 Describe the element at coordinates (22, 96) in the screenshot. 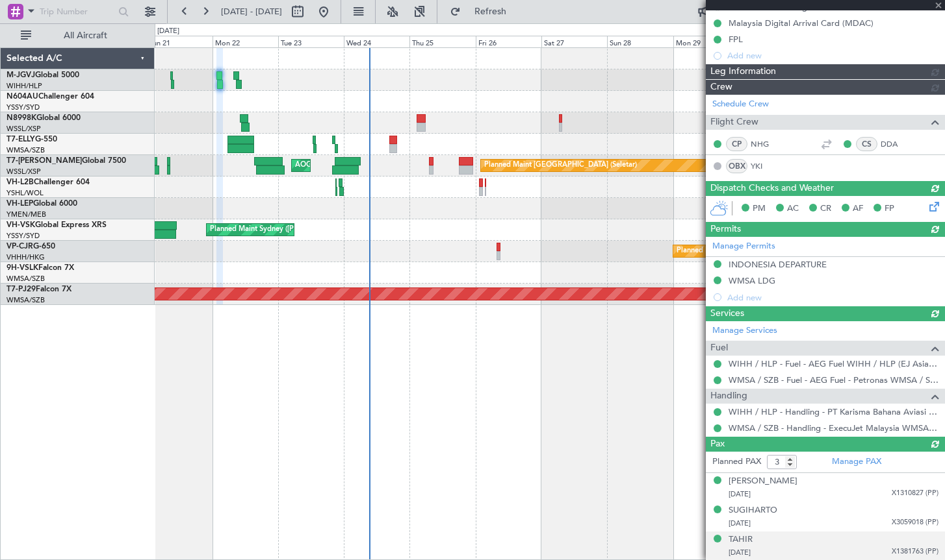

I see `span: N604AU` at that location.